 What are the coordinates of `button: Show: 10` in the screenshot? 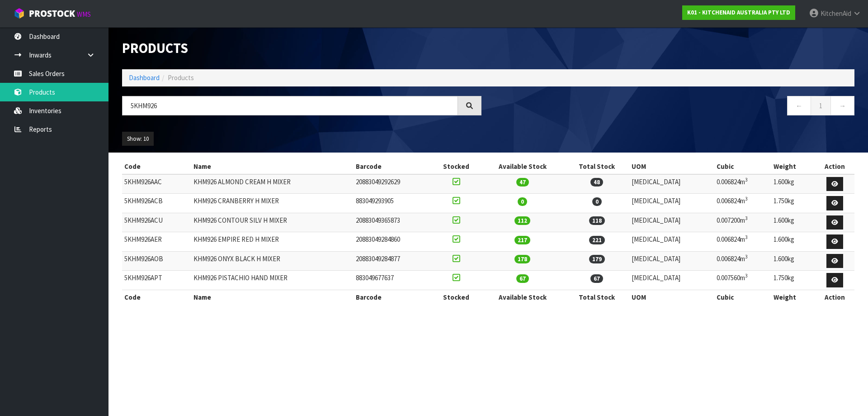 It's located at (138, 139).